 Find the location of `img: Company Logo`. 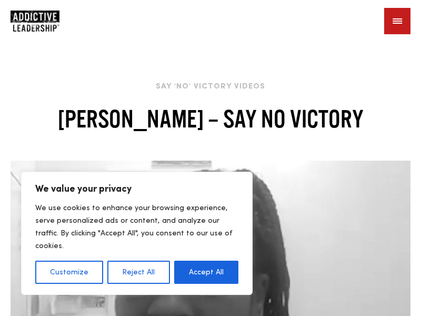

img: Company Logo is located at coordinates (35, 21).